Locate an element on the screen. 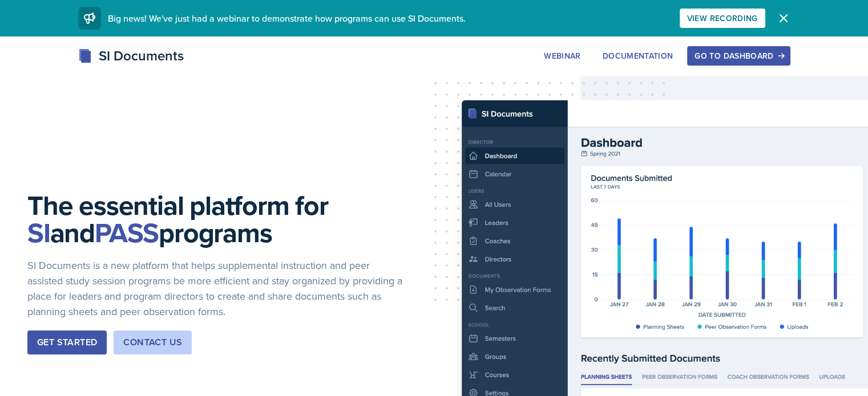 The image size is (868, 396). button: View Recording is located at coordinates (723, 18).